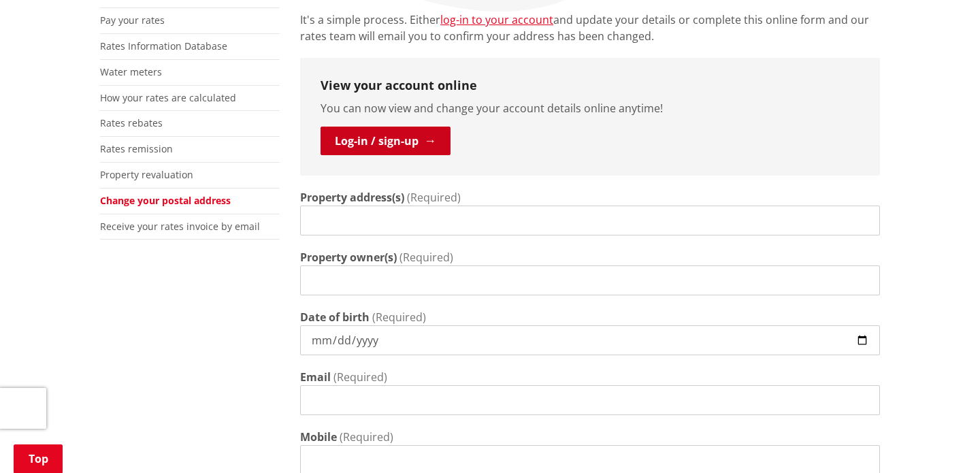 Image resolution: width=980 pixels, height=473 pixels. I want to click on a: Rates remission, so click(136, 148).